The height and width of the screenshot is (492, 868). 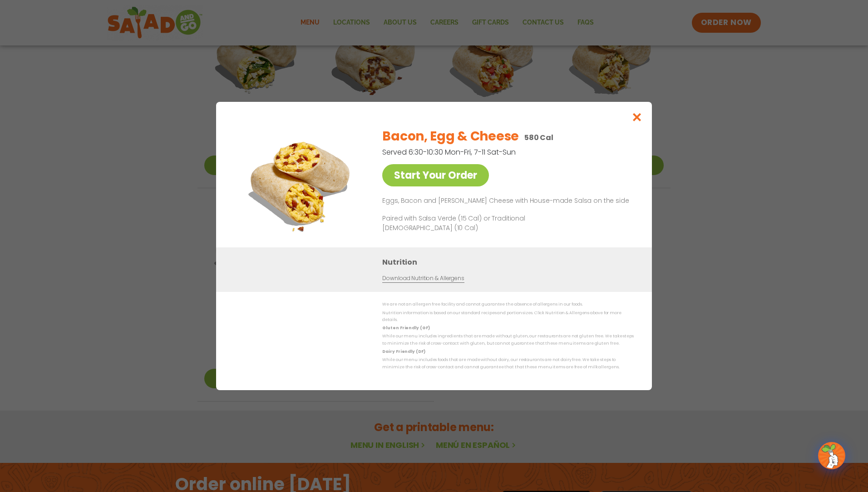 I want to click on p: While our menu includes foods that are made without dairy, our restaurants are not dairy free. We..., so click(x=508, y=363).